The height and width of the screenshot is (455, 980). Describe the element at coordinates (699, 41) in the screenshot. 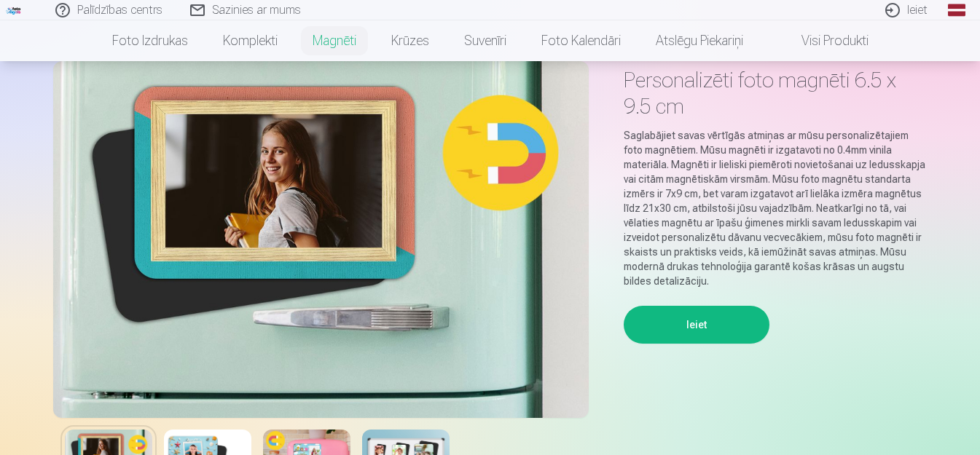

I see `a: Atslēgu piekariņi` at that location.